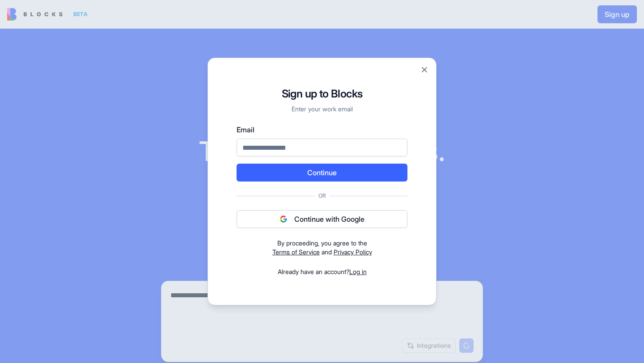 The width and height of the screenshot is (644, 363). Describe the element at coordinates (352, 252) in the screenshot. I see `a: Privacy Policy` at that location.